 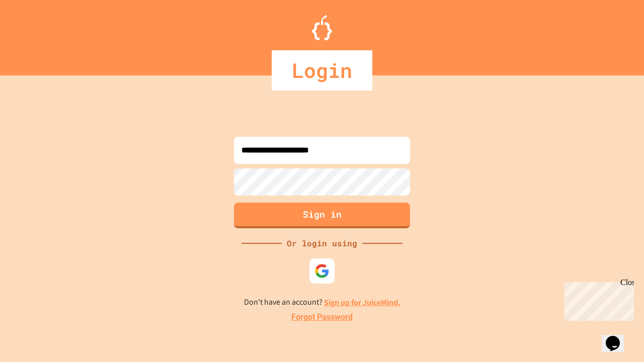 I want to click on p: Don't have an account?, so click(x=322, y=302).